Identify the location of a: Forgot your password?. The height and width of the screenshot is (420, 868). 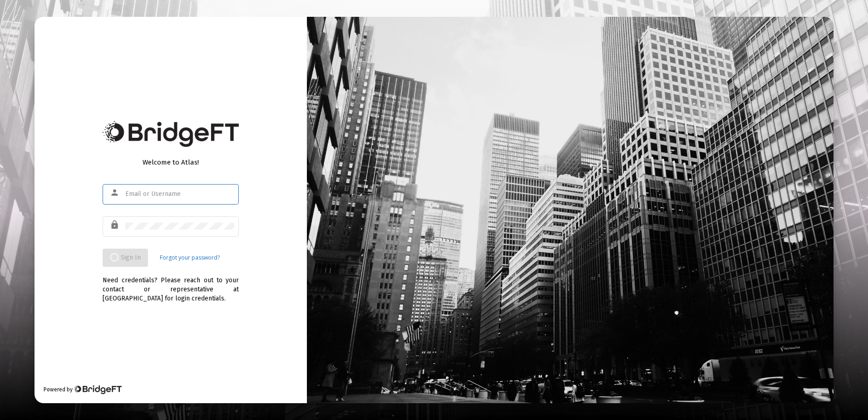
(190, 257).